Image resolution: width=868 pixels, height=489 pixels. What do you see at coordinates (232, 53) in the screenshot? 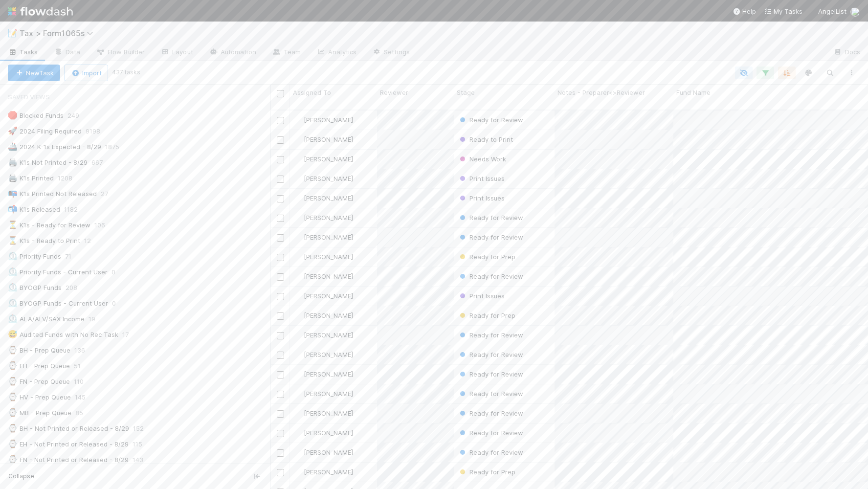
I see `a: Automation` at bounding box center [232, 53].